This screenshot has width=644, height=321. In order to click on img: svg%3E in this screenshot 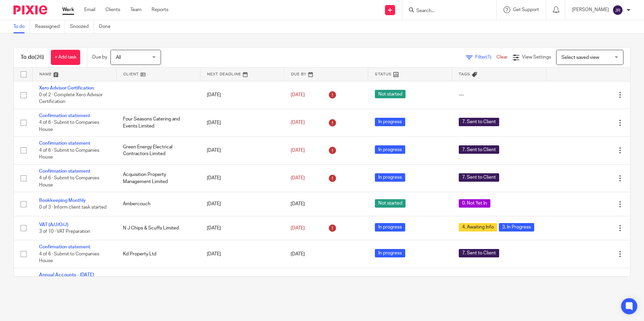, I will do `click(618, 11)`.